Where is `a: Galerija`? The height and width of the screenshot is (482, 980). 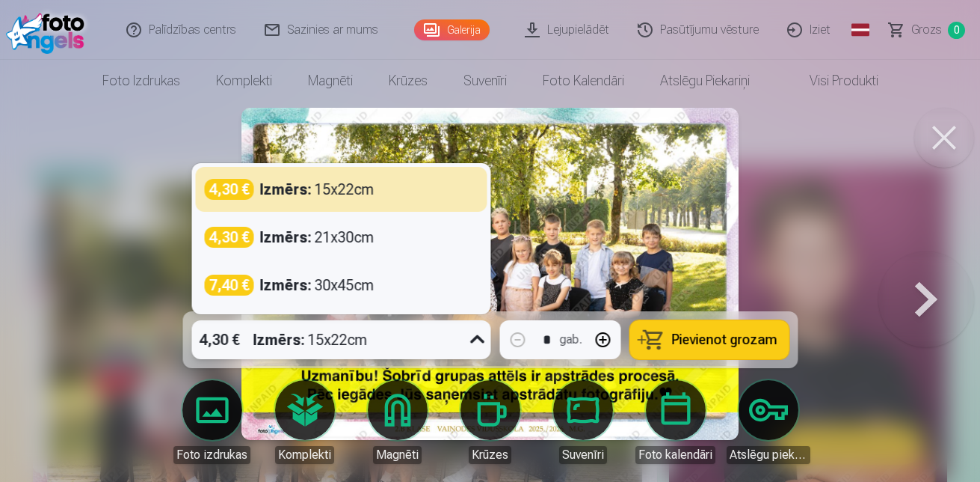
a: Galerija is located at coordinates (452, 30).